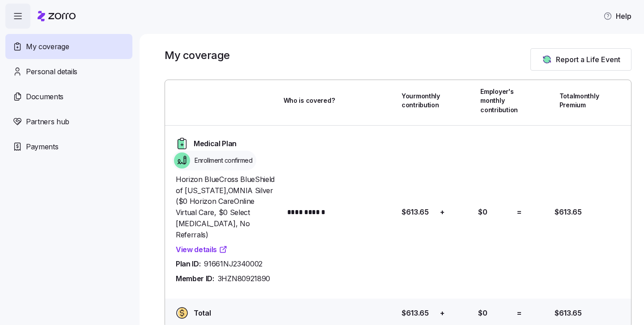  Describe the element at coordinates (202, 313) in the screenshot. I see `span: Total` at that location.